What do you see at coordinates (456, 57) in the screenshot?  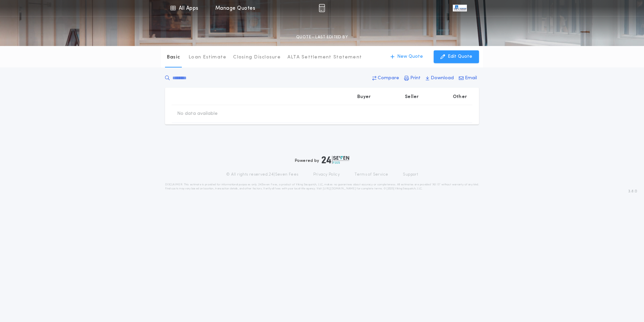 I see `button: Edit Quote` at bounding box center [456, 57].